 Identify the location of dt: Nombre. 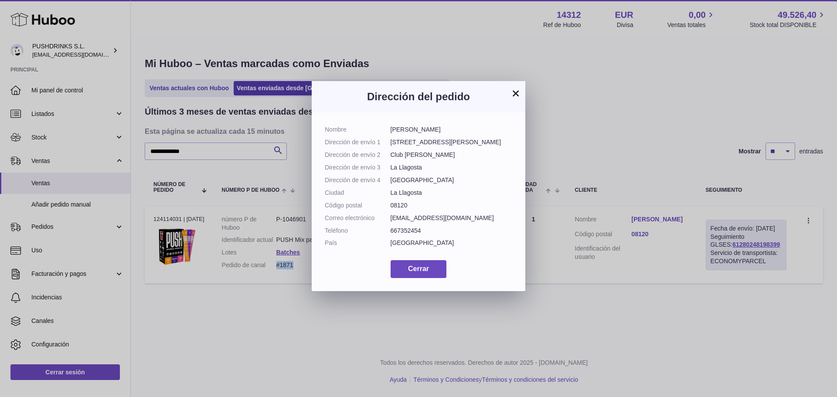
(357, 129).